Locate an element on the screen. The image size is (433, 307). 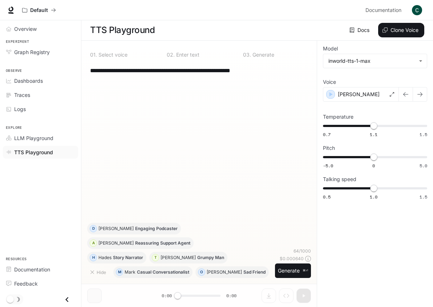
p: Generate is located at coordinates (262, 55).